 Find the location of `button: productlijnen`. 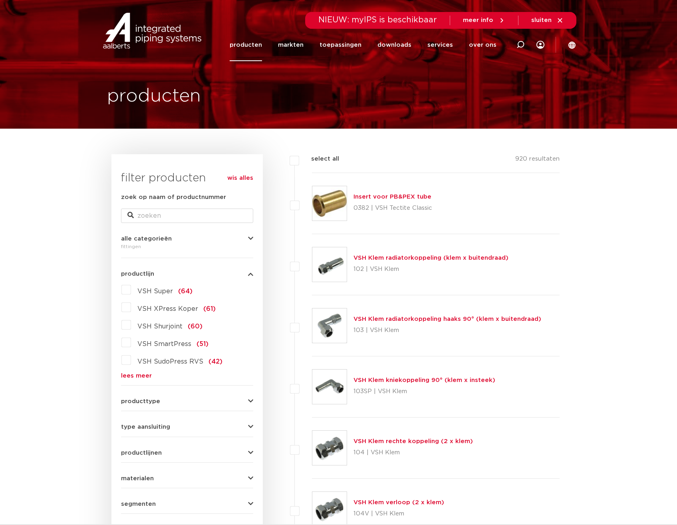

button: productlijnen is located at coordinates (187, 453).